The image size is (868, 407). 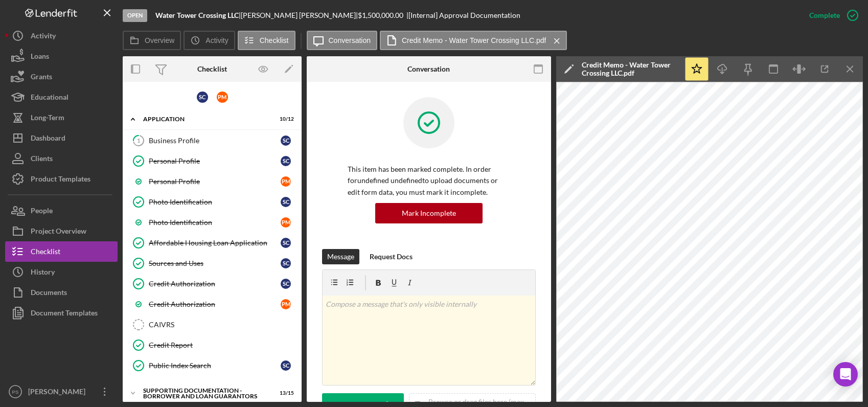 I want to click on div: Activity, so click(x=43, y=37).